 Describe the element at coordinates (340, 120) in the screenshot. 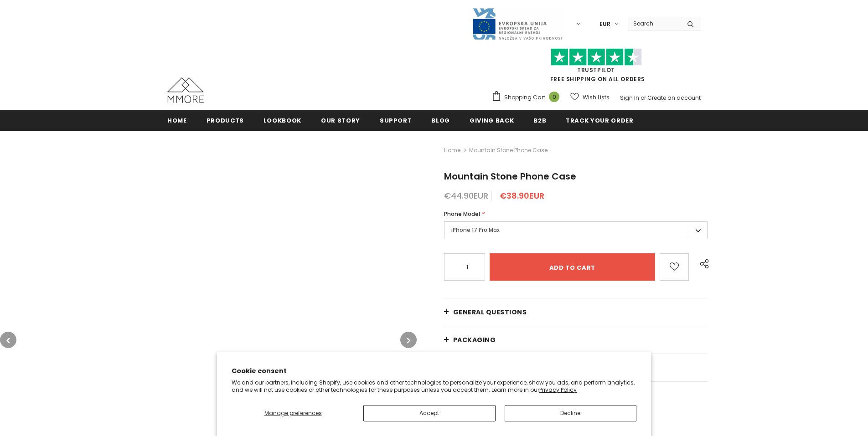

I see `span: Our Story` at that location.